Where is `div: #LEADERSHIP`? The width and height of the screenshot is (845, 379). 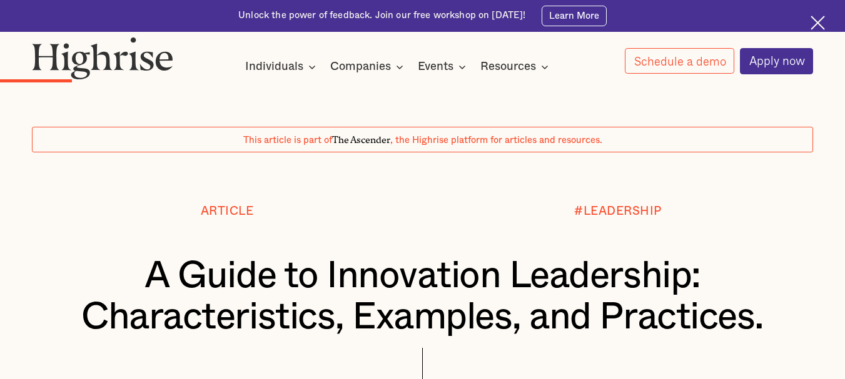
div: #LEADERSHIP is located at coordinates (618, 212).